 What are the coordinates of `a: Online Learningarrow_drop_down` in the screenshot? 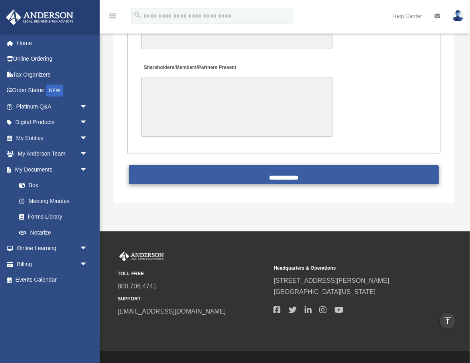 It's located at (53, 248).